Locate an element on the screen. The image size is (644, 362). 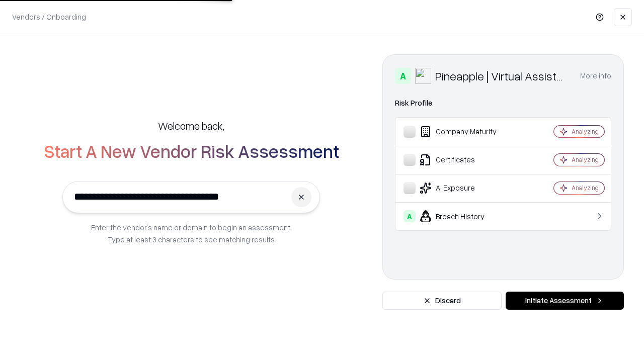
div: Company Maturity is located at coordinates (463, 132).